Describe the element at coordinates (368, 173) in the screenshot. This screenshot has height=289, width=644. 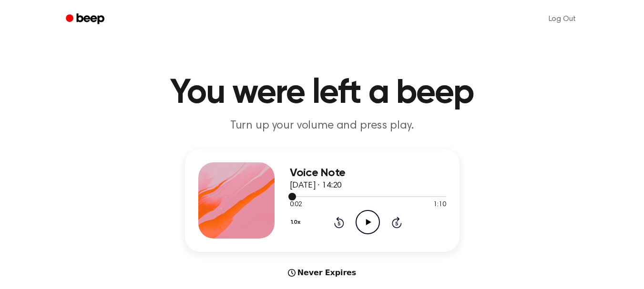
I see `h3: Voice Note` at that location.